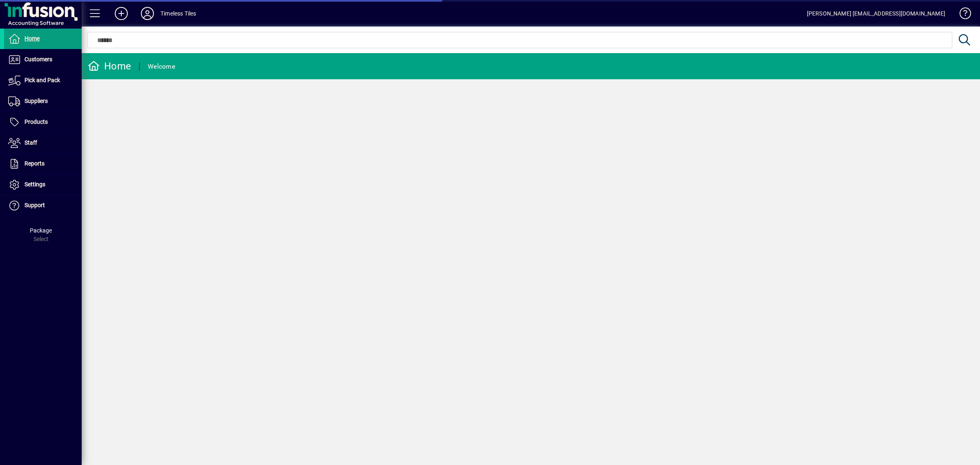 The image size is (980, 465). What do you see at coordinates (34, 184) in the screenshot?
I see `span: Settings` at bounding box center [34, 184].